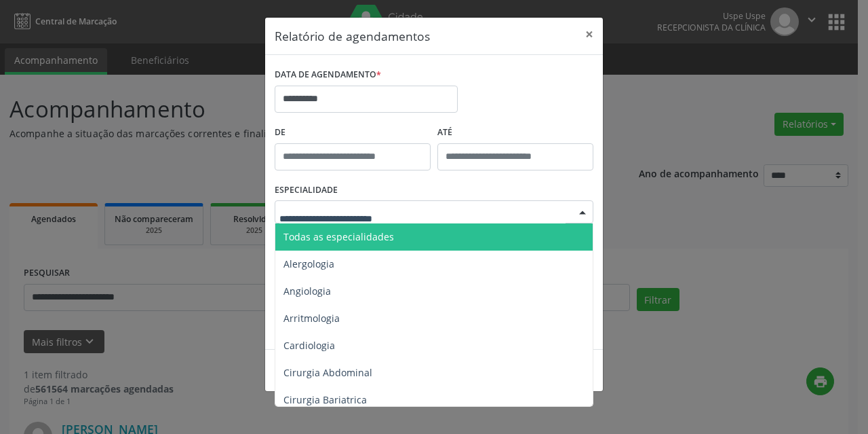 The height and width of the screenshot is (434, 868). What do you see at coordinates (308, 291) in the screenshot?
I see `span: Angiologia` at bounding box center [308, 291].